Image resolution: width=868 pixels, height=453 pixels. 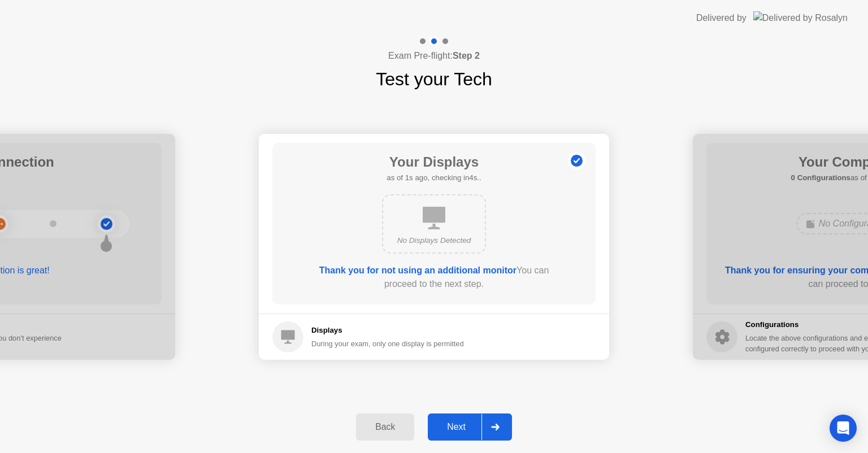 I want to click on img: Delivered by Rosalyn, so click(x=800, y=17).